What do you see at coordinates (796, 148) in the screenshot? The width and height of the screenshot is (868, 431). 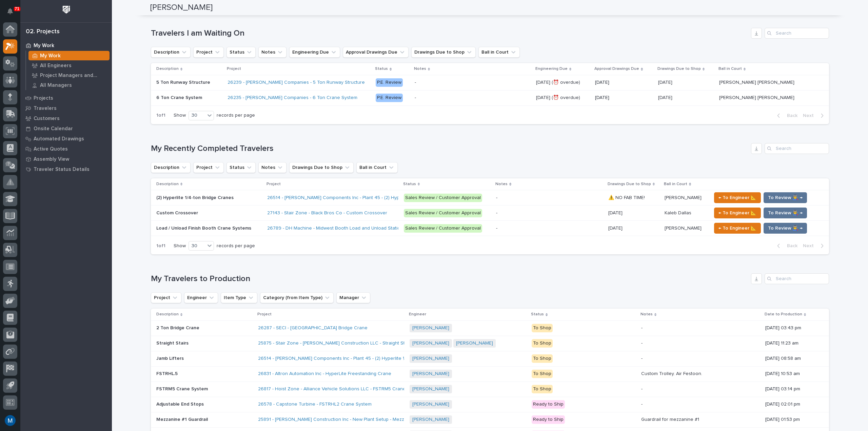 I see `input: Search` at bounding box center [796, 148].